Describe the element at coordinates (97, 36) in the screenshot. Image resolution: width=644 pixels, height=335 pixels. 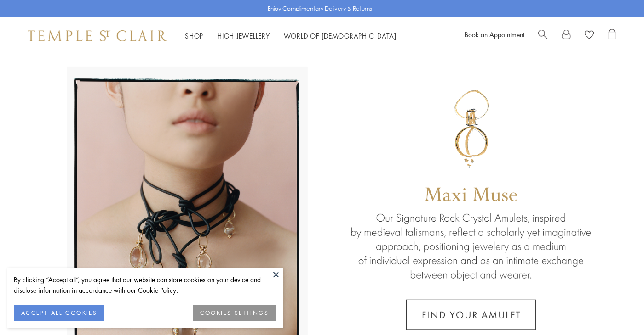
I see `img: Temple St. Clair` at that location.